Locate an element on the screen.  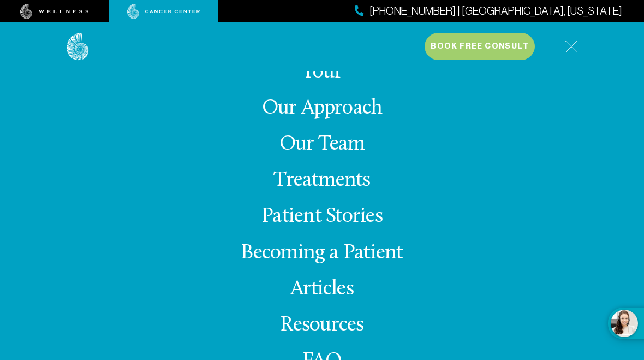
a: Patient Stories is located at coordinates (322, 216).